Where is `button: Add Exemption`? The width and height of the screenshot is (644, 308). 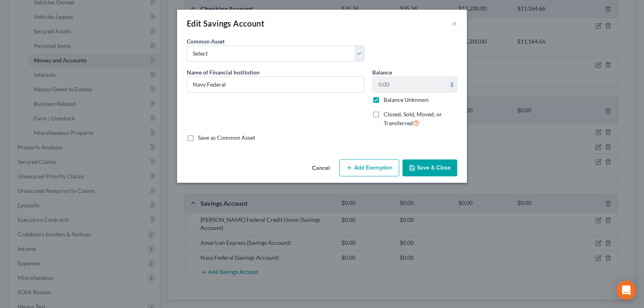 button: Add Exemption is located at coordinates (369, 168).